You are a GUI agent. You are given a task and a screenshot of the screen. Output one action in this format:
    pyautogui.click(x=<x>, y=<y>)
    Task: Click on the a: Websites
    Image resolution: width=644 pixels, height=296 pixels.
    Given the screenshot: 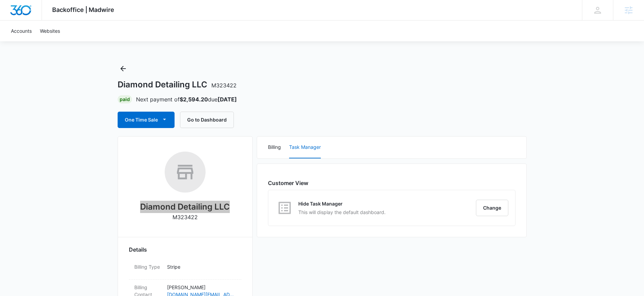 What is the action you would take?
    pyautogui.click(x=50, y=31)
    